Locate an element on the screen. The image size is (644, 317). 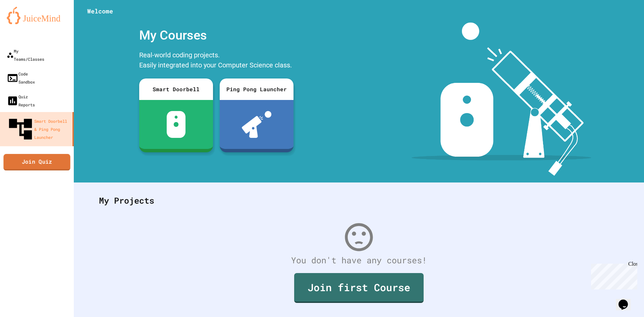
div: You don't have any courses! is located at coordinates (359, 261).